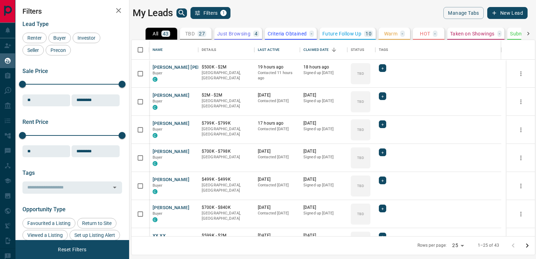 The width and height of the screenshot is (536, 259). I want to click on button: Reset Filters, so click(72, 249).